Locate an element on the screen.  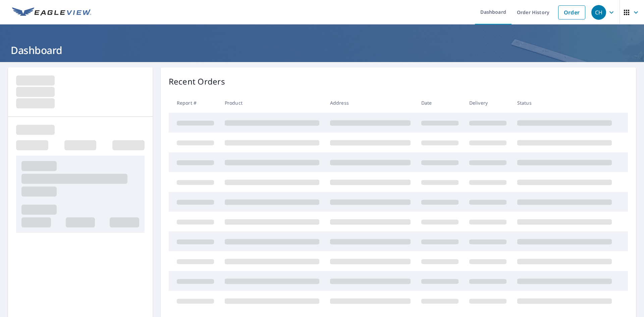
div: CH is located at coordinates (599, 12).